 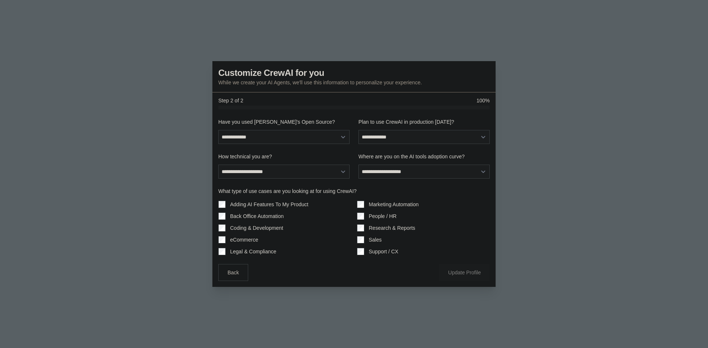 I want to click on p: While we create your AI Agents, we'll use this information to personalize your experience., so click(x=320, y=83).